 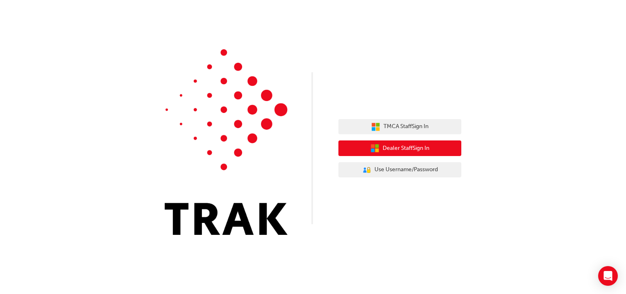 I want to click on button: Use Username/Password, so click(x=400, y=170).